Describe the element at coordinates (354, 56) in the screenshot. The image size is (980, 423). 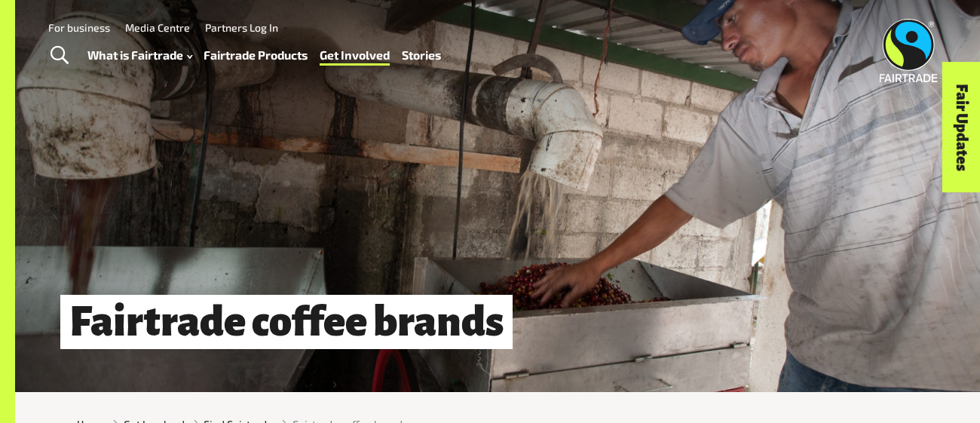
I see `a: Get Involved` at that location.